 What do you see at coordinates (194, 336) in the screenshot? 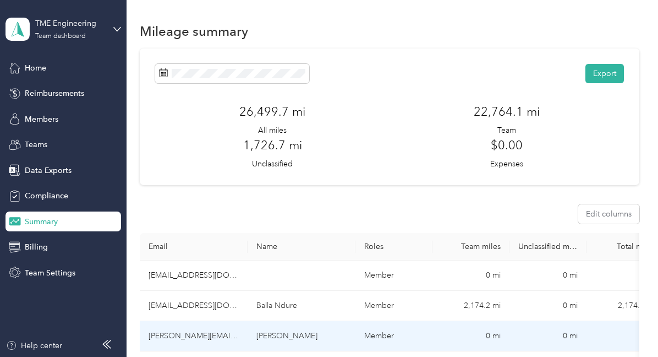
I see `td: jonathana@tmengineering.org` at bounding box center [194, 336].